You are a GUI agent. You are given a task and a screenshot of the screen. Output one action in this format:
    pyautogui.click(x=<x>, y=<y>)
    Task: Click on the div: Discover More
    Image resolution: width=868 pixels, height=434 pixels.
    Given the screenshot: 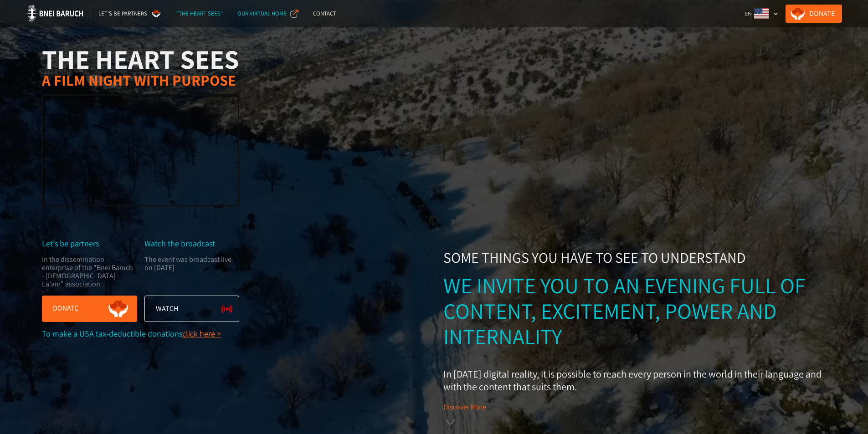 What is the action you would take?
    pyautogui.click(x=465, y=407)
    